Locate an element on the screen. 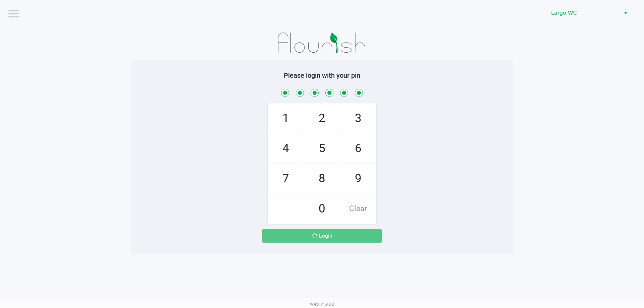  span: 4 is located at coordinates (286, 148).